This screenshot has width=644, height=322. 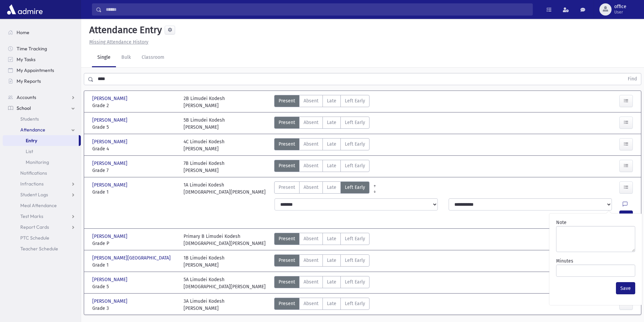 I want to click on a: My Tasks, so click(x=41, y=59).